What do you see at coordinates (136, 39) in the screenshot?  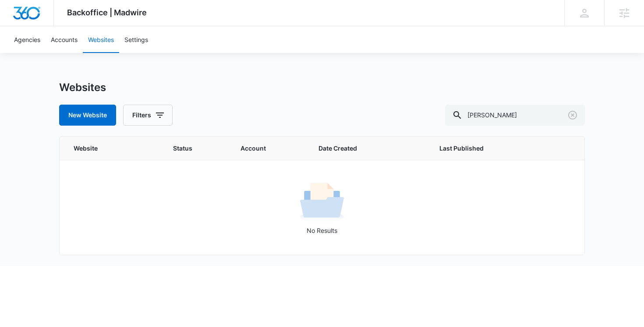 I see `a: Settings` at bounding box center [136, 39].